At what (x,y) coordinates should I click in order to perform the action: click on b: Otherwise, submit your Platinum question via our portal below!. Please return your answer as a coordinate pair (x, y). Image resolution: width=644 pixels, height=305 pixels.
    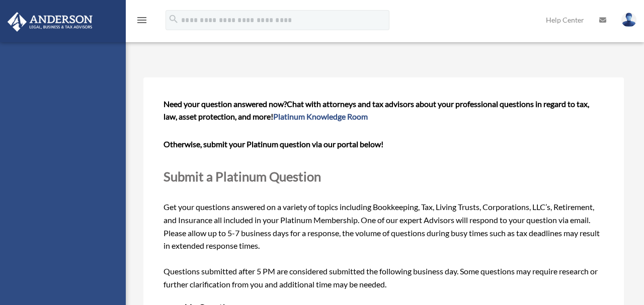
    Looking at the image, I should click on (273, 143).